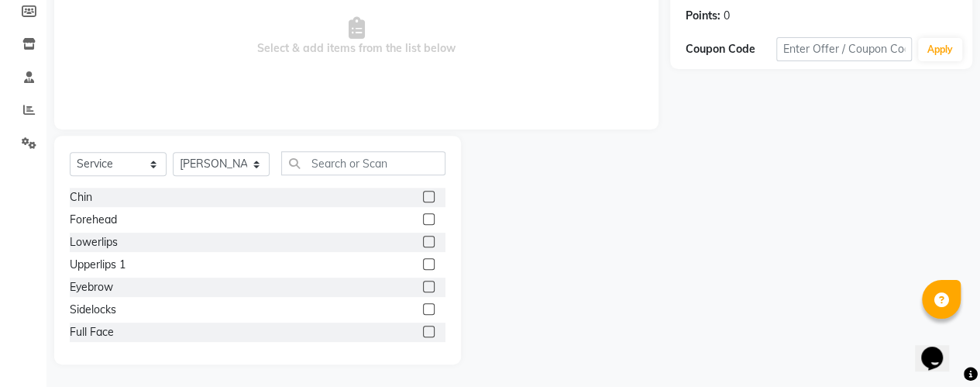  I want to click on div: Eyebrow, so click(91, 286).